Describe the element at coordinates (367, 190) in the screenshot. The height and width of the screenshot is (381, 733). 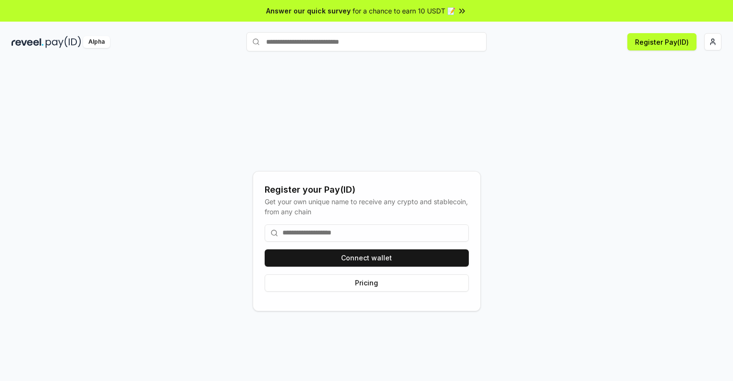
I see `div: Register your Pay(ID)` at that location.